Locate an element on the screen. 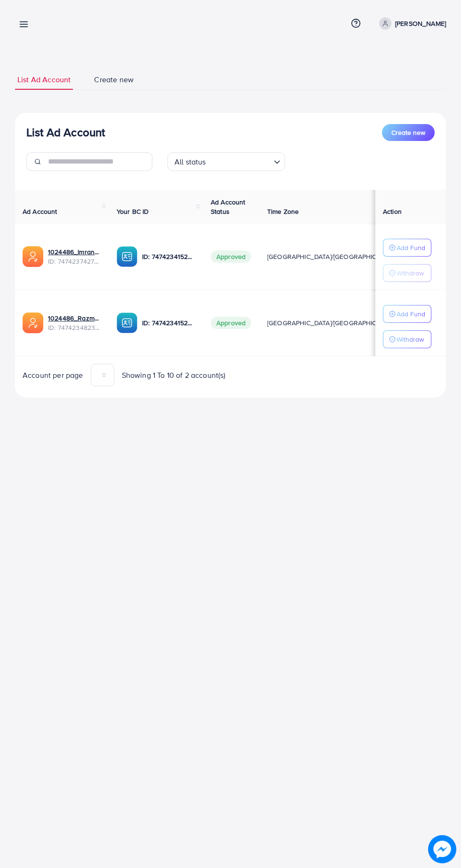 The height and width of the screenshot is (868, 461). span: List Ad Account is located at coordinates (44, 80).